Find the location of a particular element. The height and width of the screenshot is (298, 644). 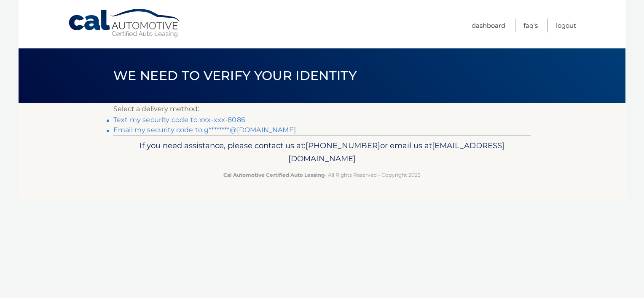

span: We need to verify your identity is located at coordinates (234, 75).